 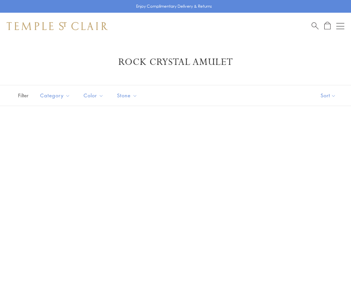 I want to click on a: Open Shopping Bag, so click(x=328, y=26).